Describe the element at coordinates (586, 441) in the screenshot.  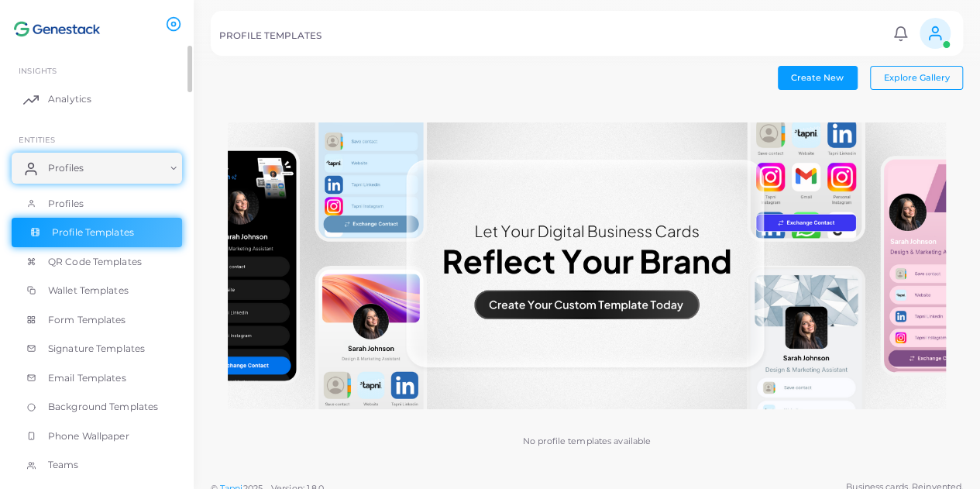
I see `p: No profile templates available` at that location.